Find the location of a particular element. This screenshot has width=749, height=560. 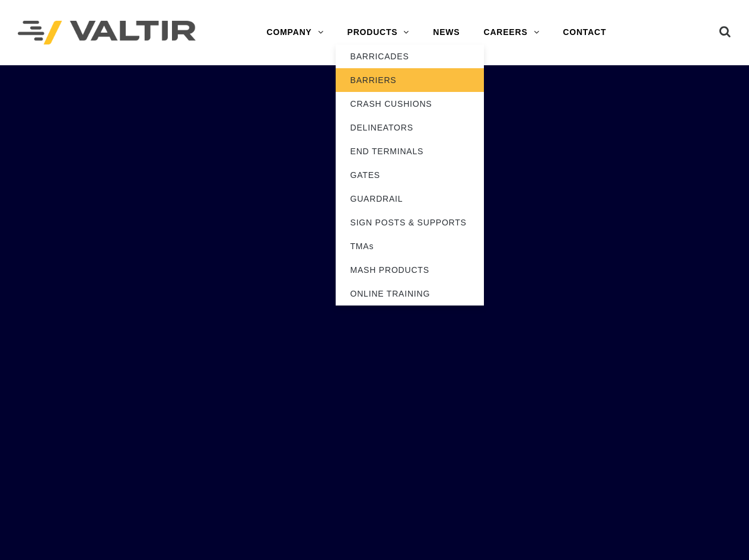

a: NEWS is located at coordinates (446, 33).